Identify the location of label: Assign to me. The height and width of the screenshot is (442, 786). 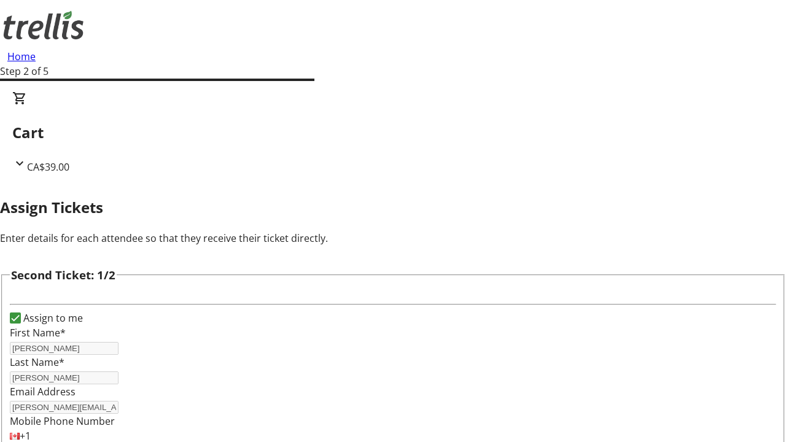
(52, 318).